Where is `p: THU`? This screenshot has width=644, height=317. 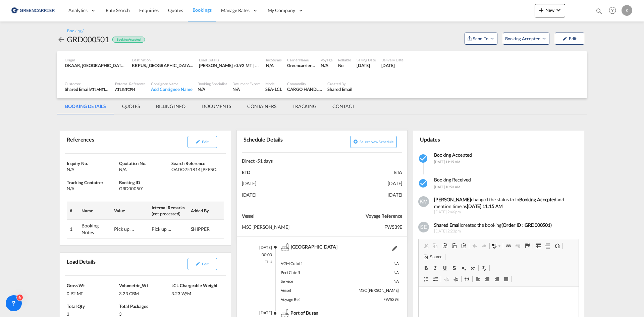 p: THU is located at coordinates (260, 262).